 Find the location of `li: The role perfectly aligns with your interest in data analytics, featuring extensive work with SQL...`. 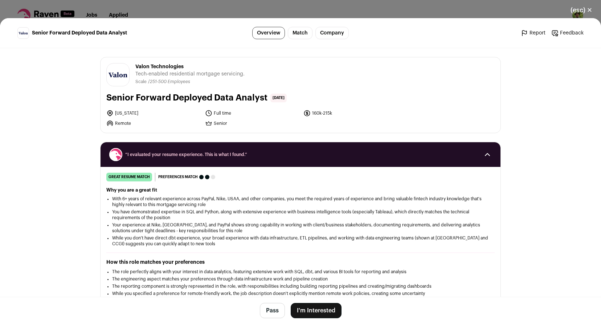

li: The role perfectly aligns with your interest in data analytics, featuring extensive work with SQL... is located at coordinates (300, 272).